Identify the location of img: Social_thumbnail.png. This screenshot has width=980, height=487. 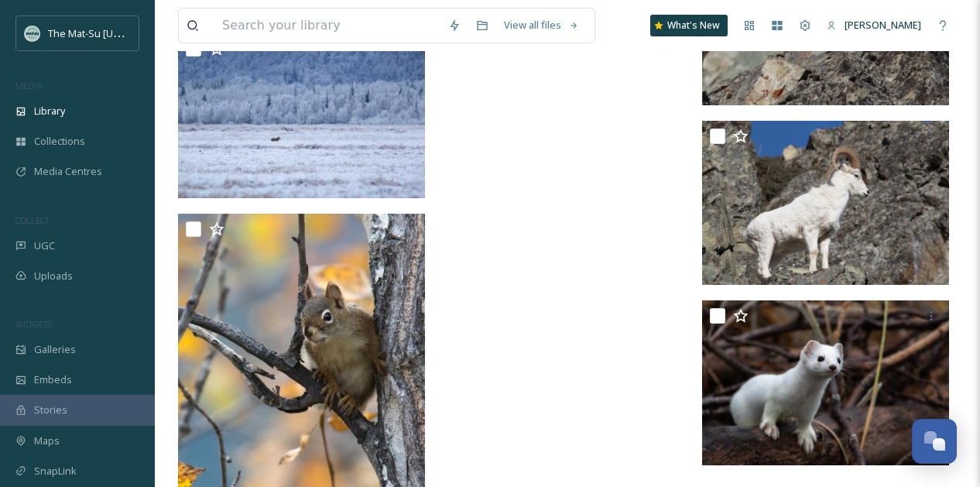
(32, 33).